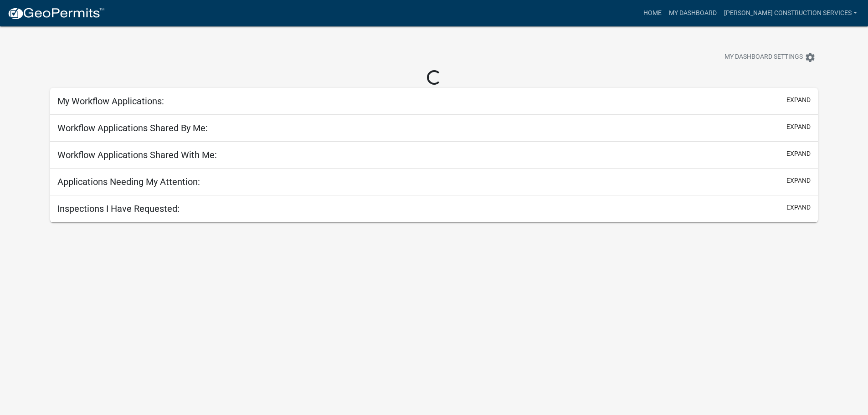 This screenshot has height=415, width=868. What do you see at coordinates (693, 13) in the screenshot?
I see `a: My Dashboard` at bounding box center [693, 13].